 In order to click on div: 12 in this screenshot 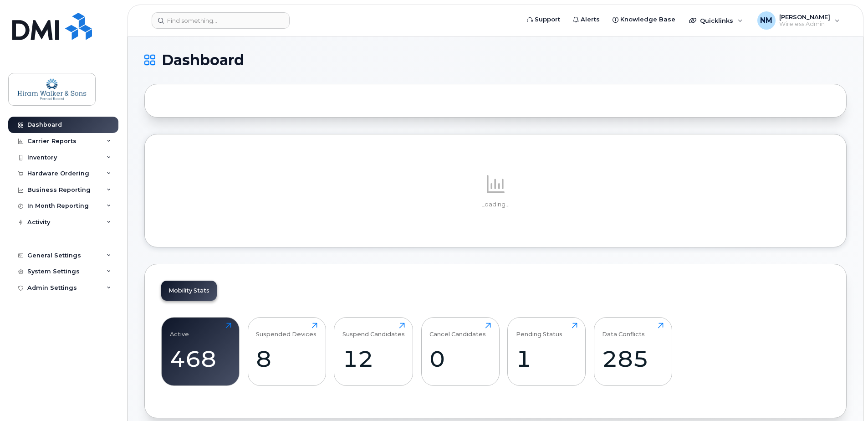, I will do `click(373, 359)`.